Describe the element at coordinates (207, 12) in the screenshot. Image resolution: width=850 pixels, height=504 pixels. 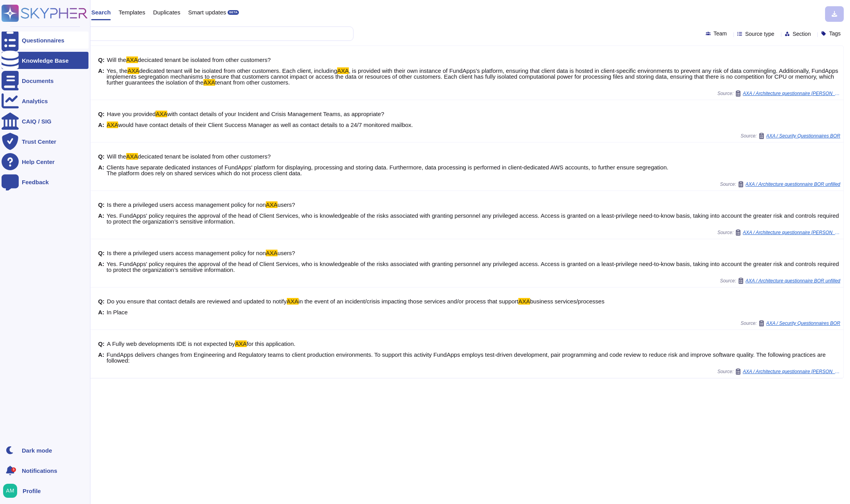
I see `span: Smart updates` at that location.